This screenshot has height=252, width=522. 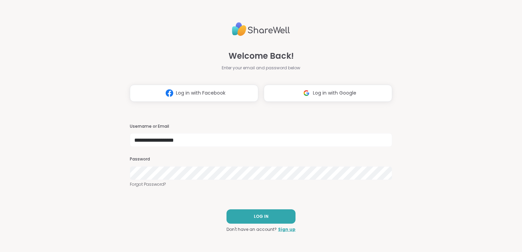 What do you see at coordinates (261, 56) in the screenshot?
I see `span: Welcome Back!` at bounding box center [261, 56].